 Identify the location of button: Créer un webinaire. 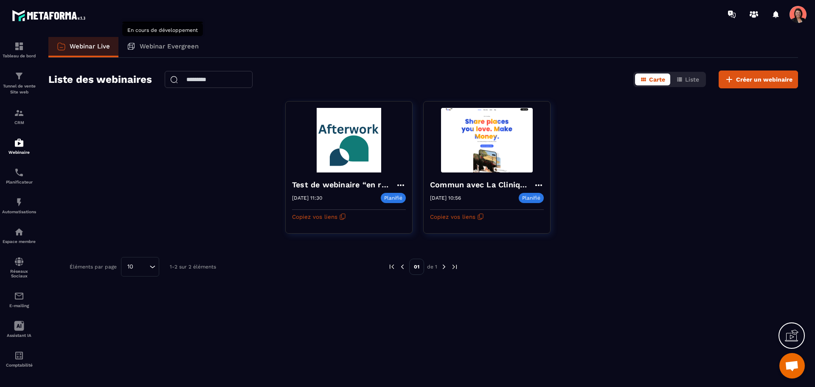
(758, 79).